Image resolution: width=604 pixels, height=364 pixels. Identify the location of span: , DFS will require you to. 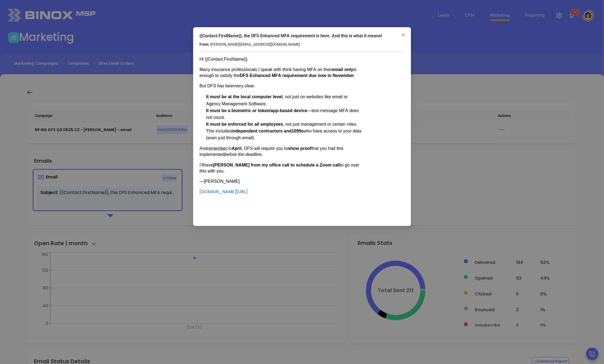
(265, 149).